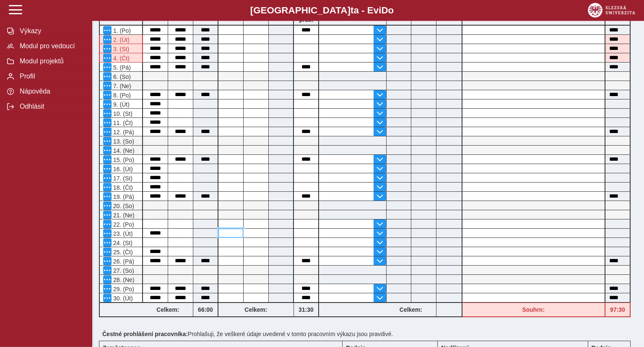 The width and height of the screenshot is (644, 347). What do you see at coordinates (123, 280) in the screenshot?
I see `span: 28. (Ne)` at bounding box center [123, 280].